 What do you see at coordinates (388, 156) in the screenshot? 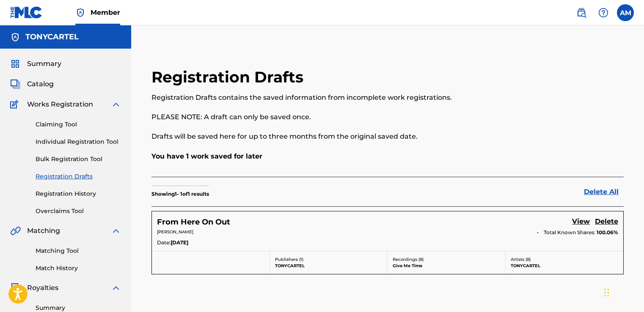
I see `p: You have 1 work saved for later` at bounding box center [388, 156].